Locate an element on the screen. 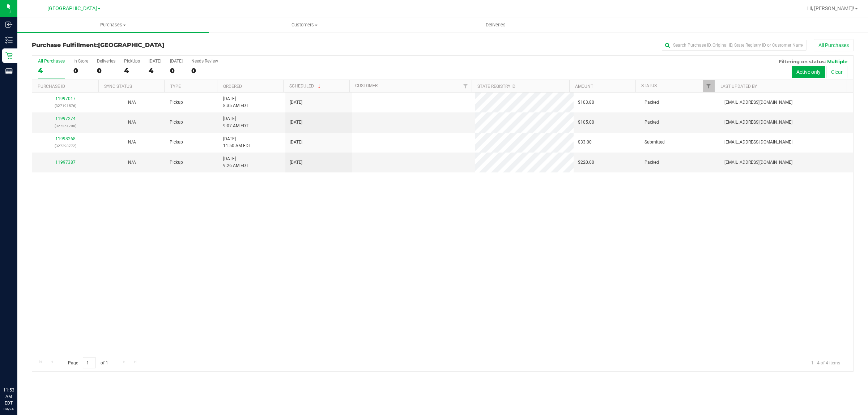 The width and height of the screenshot is (868, 415). span: Filtering on status: is located at coordinates (802, 61).